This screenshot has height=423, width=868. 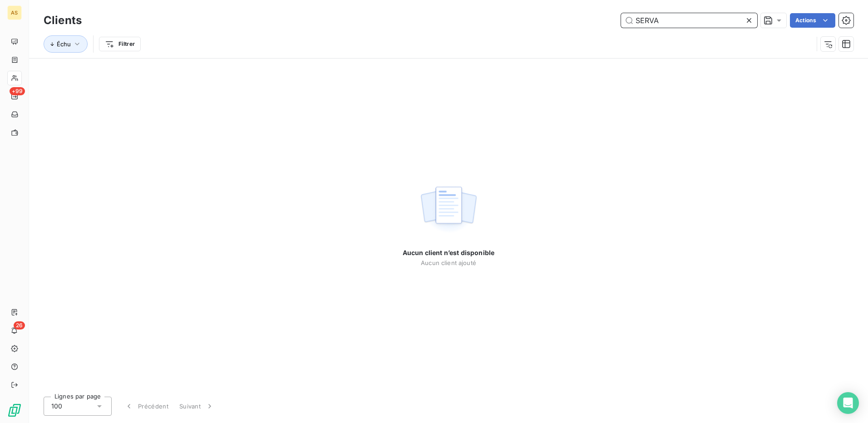 I want to click on span: 26, so click(x=19, y=326).